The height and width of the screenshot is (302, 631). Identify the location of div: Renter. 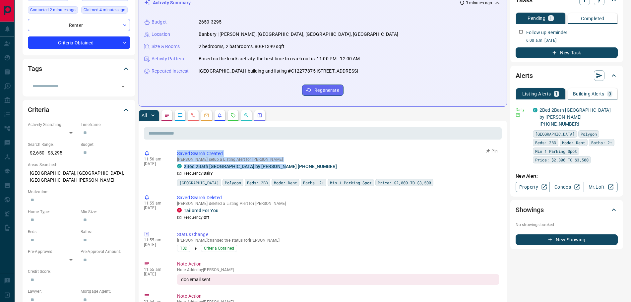
(79, 25).